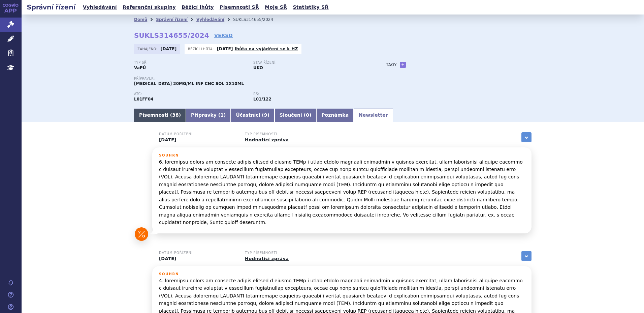 This screenshot has height=313, width=644. I want to click on span: Běžící lhůta:, so click(201, 49).